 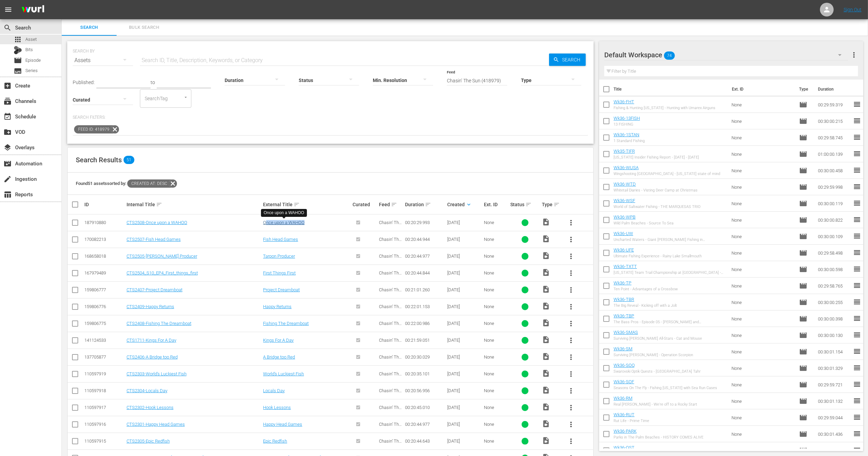 What do you see at coordinates (624, 381) in the screenshot?
I see `a: Wk36-SOF` at bounding box center [624, 381].